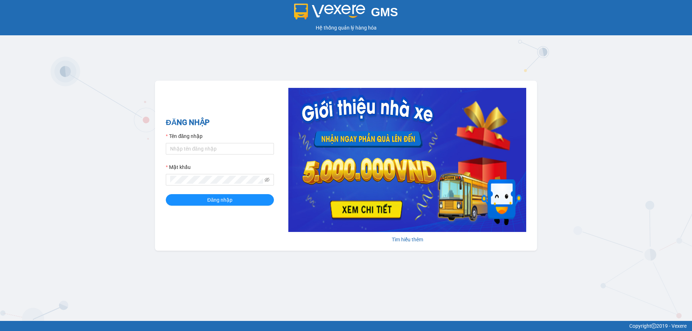  What do you see at coordinates (407, 160) in the screenshot?
I see `img: banner-0` at bounding box center [407, 160].